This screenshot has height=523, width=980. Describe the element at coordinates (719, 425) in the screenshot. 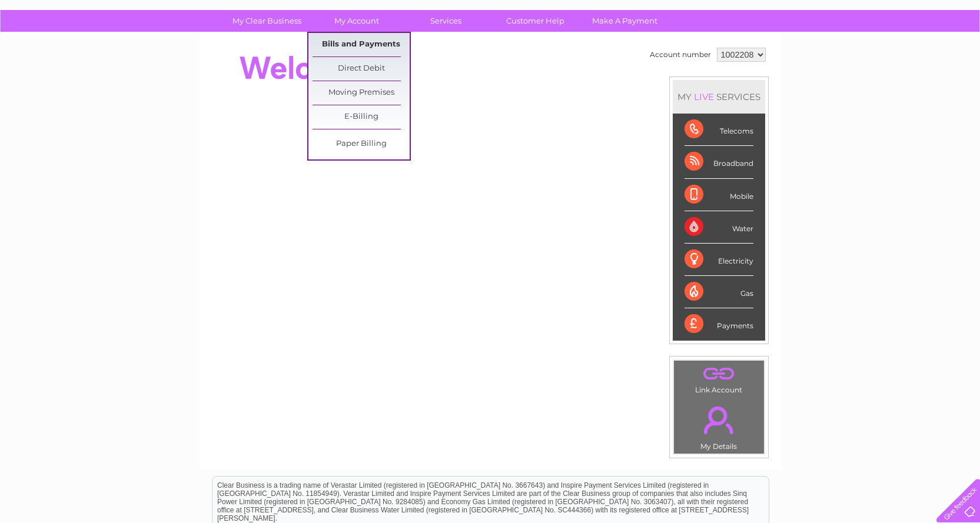

I see `td: My Details` at that location.